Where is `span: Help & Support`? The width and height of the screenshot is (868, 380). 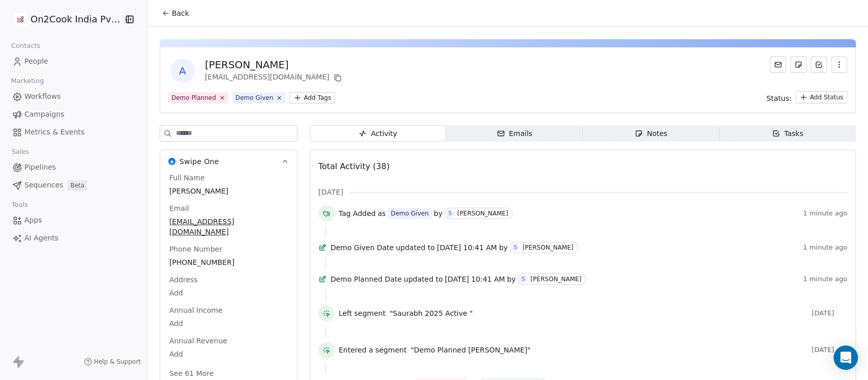
span: Help & Support is located at coordinates (118, 361).